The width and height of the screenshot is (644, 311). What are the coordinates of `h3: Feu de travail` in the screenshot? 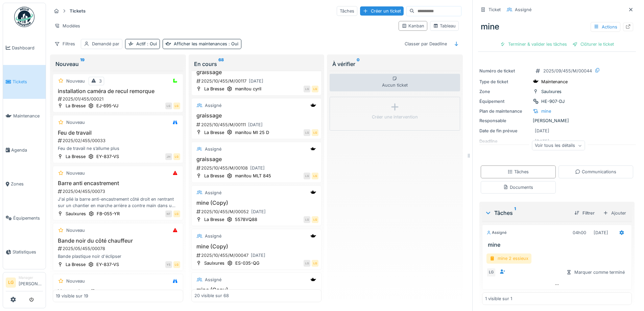 It's located at (118, 133).